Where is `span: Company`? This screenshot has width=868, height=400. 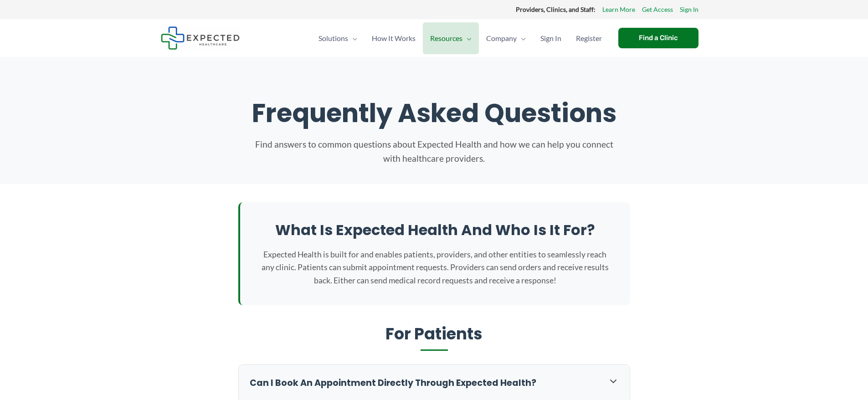 span: Company is located at coordinates (501, 38).